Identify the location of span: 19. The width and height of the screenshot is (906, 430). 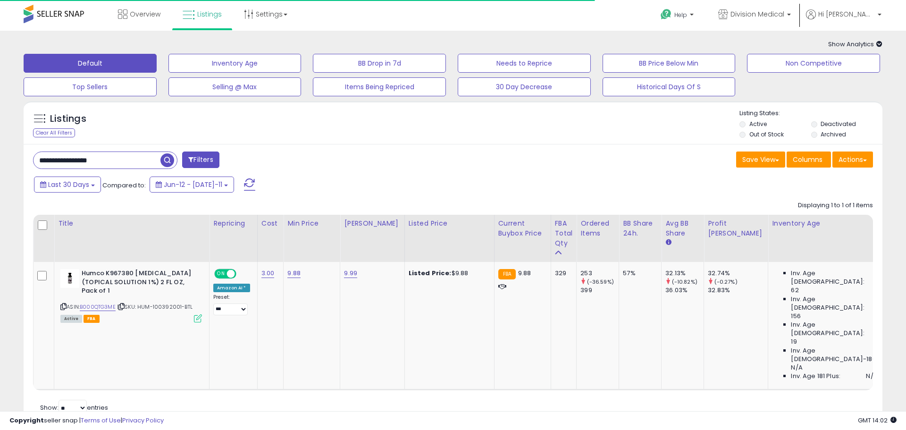
(794, 342).